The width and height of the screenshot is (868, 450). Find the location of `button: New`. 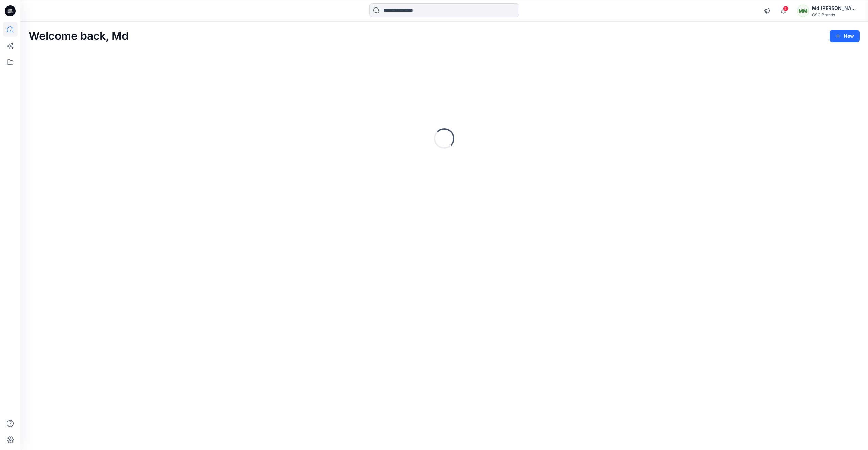

button: New is located at coordinates (844, 36).